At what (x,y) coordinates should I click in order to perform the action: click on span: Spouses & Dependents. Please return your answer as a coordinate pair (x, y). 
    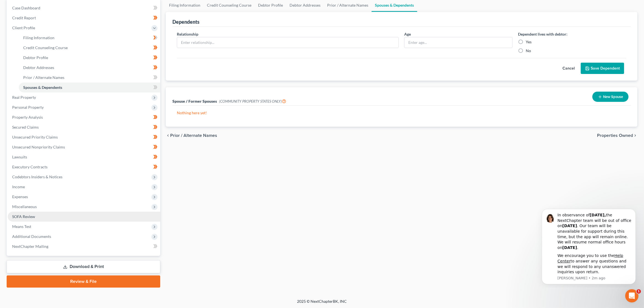
    Looking at the image, I should click on (43, 87).